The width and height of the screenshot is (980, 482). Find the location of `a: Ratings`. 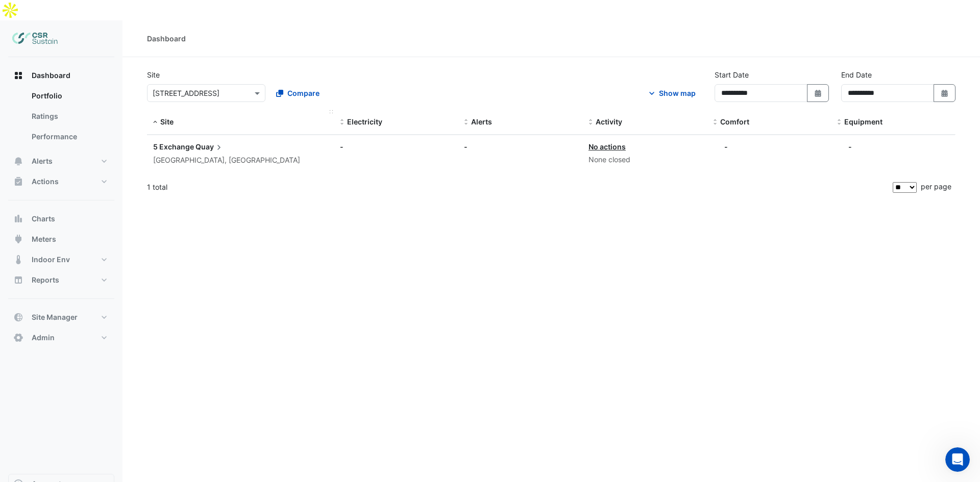

a: Ratings is located at coordinates (69, 117).